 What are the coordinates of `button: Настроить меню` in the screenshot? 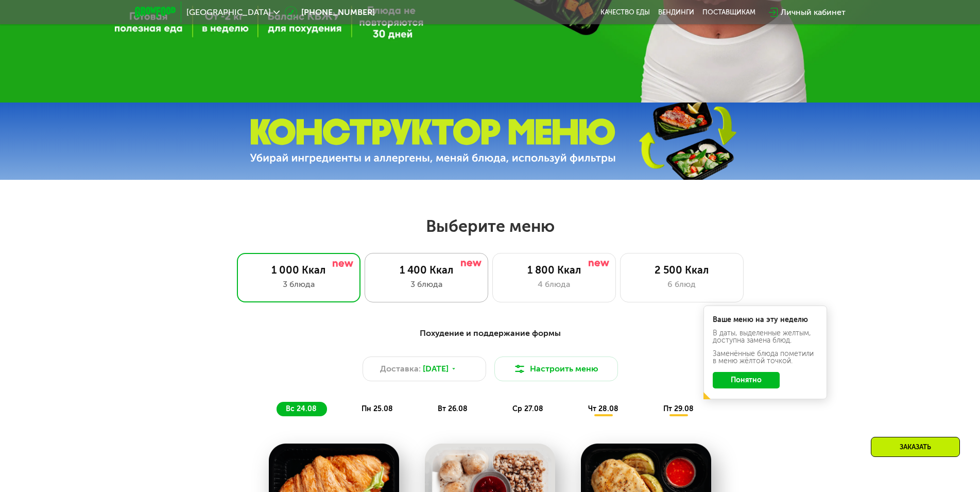 It's located at (556, 369).